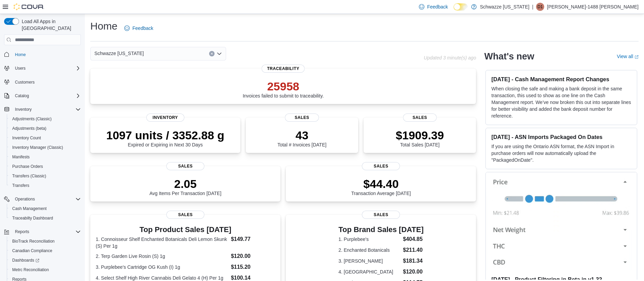 This screenshot has height=281, width=644. I want to click on button: Adjustments (Classic), so click(45, 119).